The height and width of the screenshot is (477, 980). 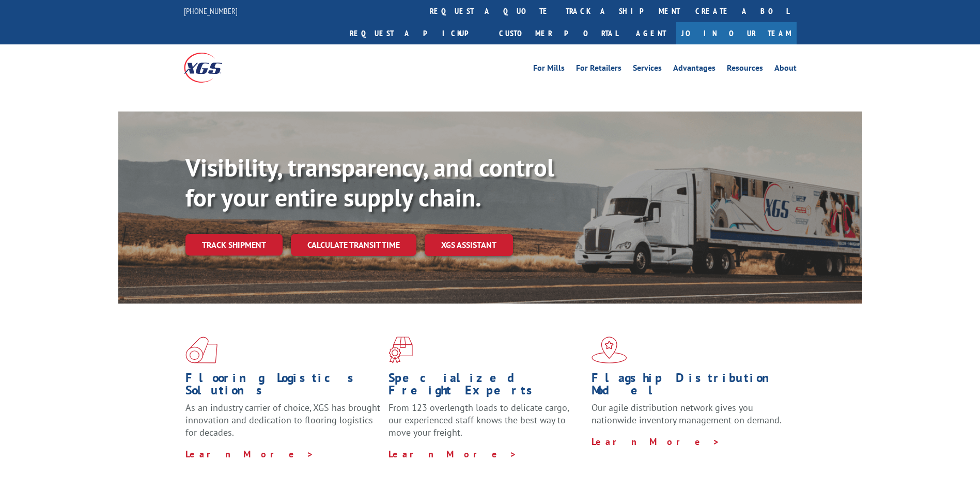 What do you see at coordinates (558, 33) in the screenshot?
I see `a: Customer Portal` at bounding box center [558, 33].